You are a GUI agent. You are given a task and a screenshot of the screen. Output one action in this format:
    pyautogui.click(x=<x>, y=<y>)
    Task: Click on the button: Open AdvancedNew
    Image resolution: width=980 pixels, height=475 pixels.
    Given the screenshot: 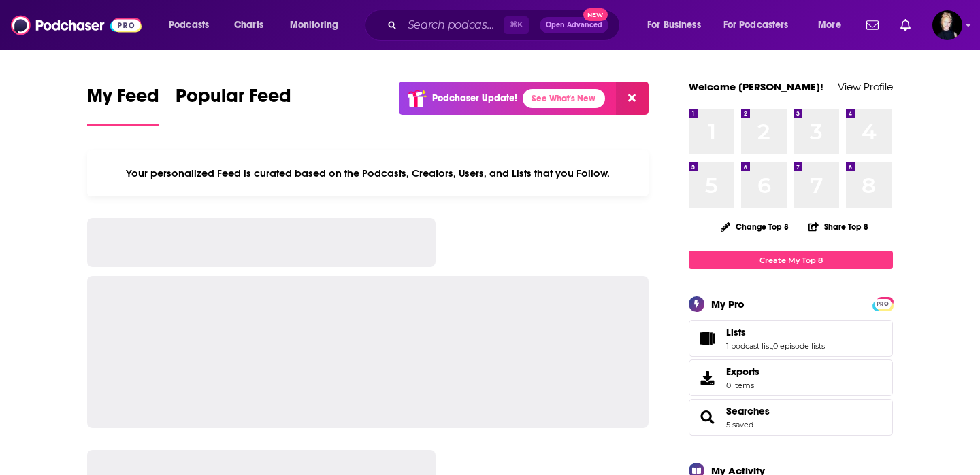 What is the action you would take?
    pyautogui.click(x=573, y=26)
    